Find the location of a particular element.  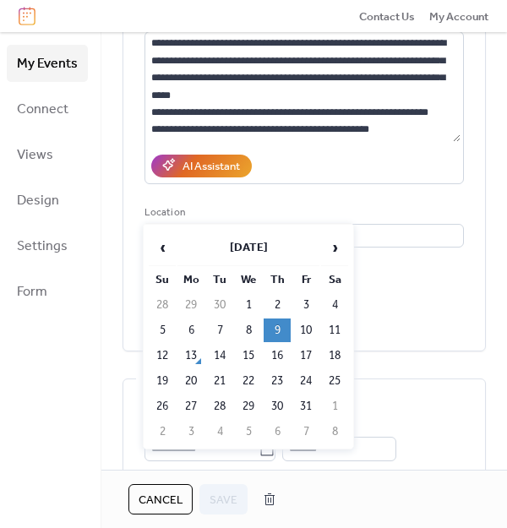

th: Su is located at coordinates (162, 279).